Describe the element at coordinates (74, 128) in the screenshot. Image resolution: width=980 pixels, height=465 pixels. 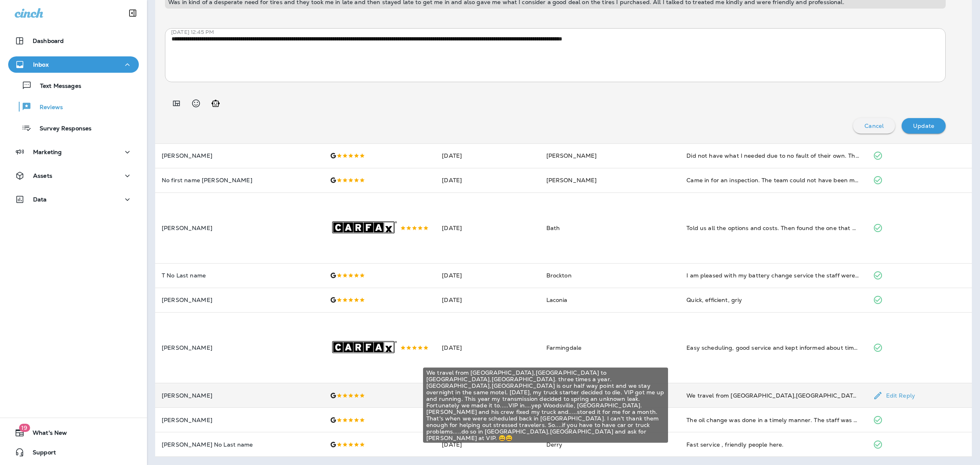
I see `button: Survey Responses` at that location.